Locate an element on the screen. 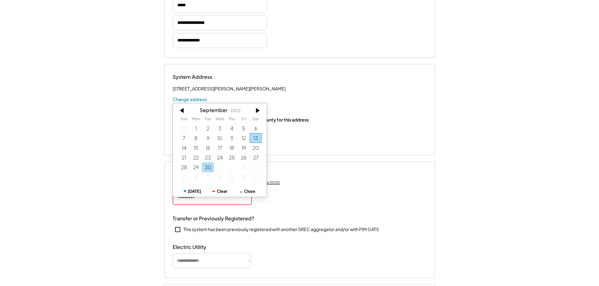 This screenshot has height=286, width=599. div: 9/21/2025 is located at coordinates (184, 158).